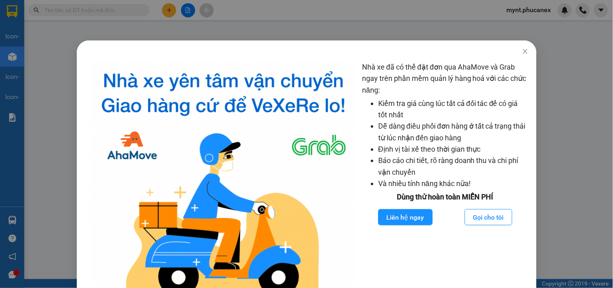  Describe the element at coordinates (454, 109) in the screenshot. I see `li: Kiểm tra giá cùng lúc tất cả đối tác để có giá tốt nhất` at that location.